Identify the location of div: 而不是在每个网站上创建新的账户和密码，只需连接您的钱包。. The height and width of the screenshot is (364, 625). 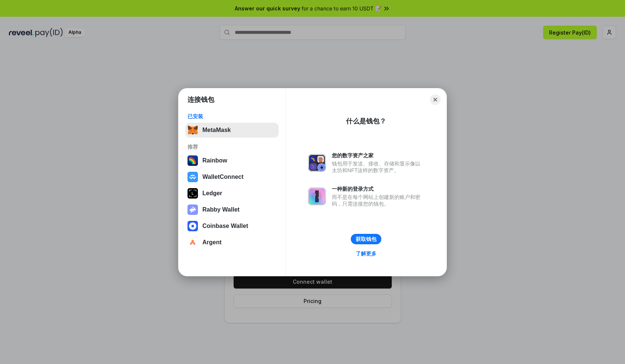
(378, 200).